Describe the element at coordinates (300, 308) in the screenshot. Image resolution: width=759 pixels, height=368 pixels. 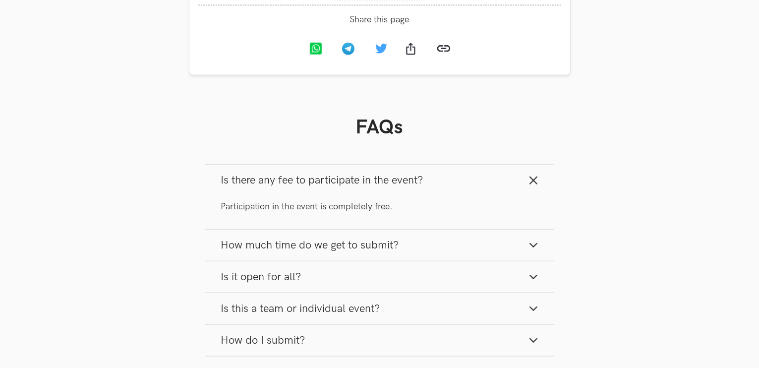
I see `span: Is this a team or individual event?` at that location.